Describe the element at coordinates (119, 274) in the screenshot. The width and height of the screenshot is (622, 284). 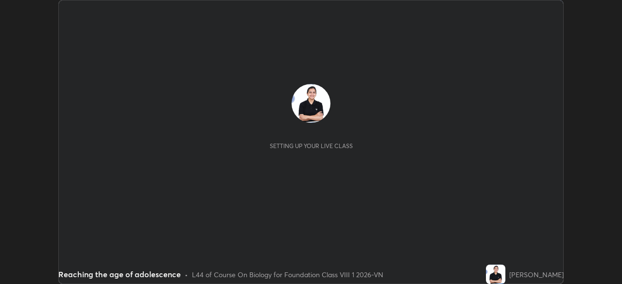
I see `div: Reaching the age of adolescence` at that location.